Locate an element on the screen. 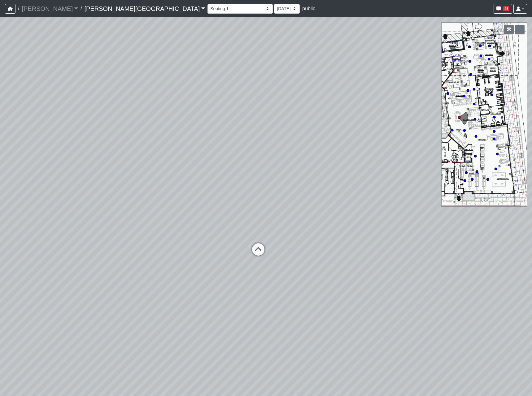 The height and width of the screenshot is (396, 532). button: 25 is located at coordinates (503, 9).